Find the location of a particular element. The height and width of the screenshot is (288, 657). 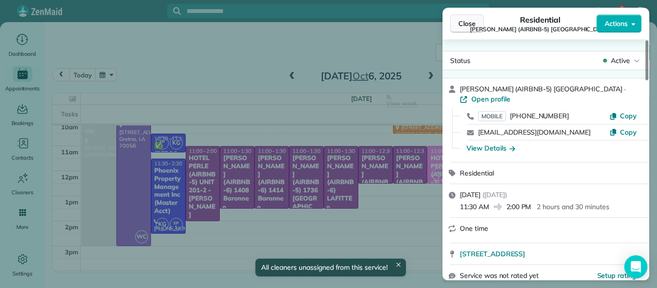

span: Service was not rated yet is located at coordinates (499, 276).